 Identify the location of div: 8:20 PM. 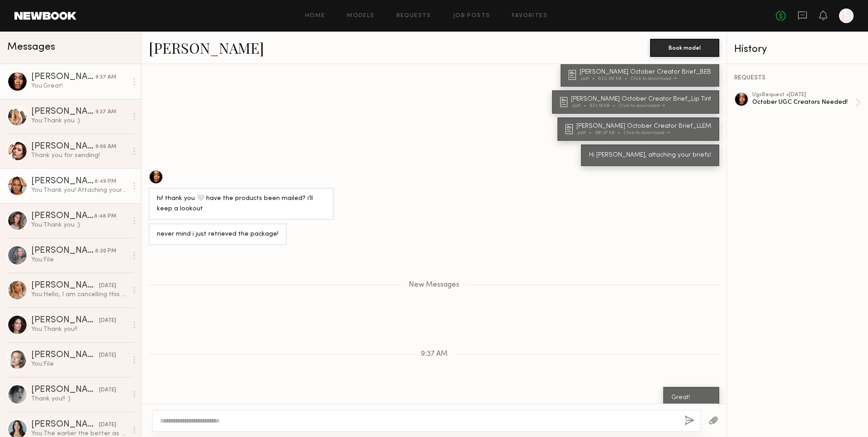
(105, 251).